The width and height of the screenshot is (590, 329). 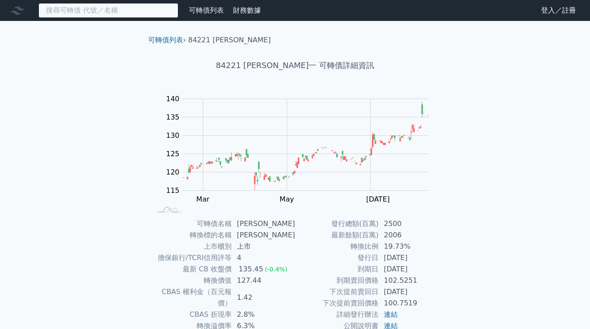 I want to click on td: 最新餘額(百萬), so click(x=336, y=235).